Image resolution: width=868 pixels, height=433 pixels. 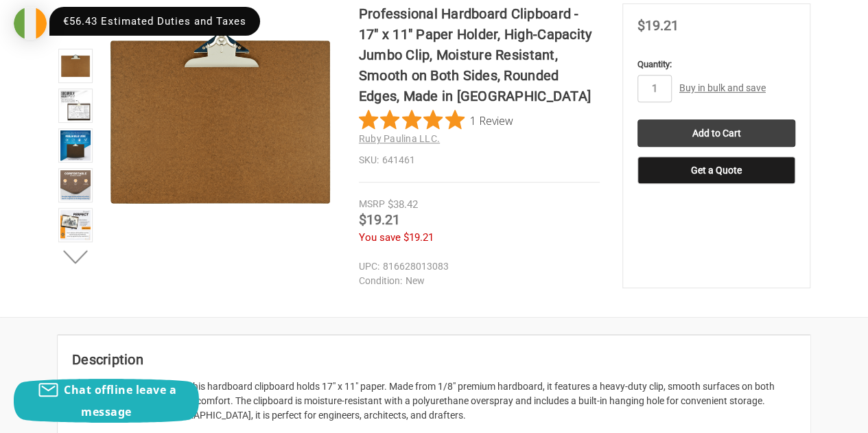 I want to click on dt: UPC:, so click(x=369, y=266).